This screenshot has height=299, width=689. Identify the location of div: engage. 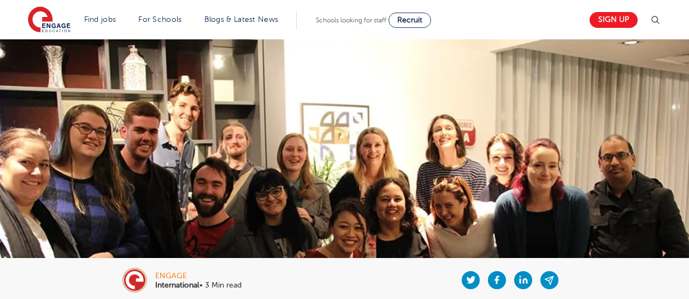
(198, 276).